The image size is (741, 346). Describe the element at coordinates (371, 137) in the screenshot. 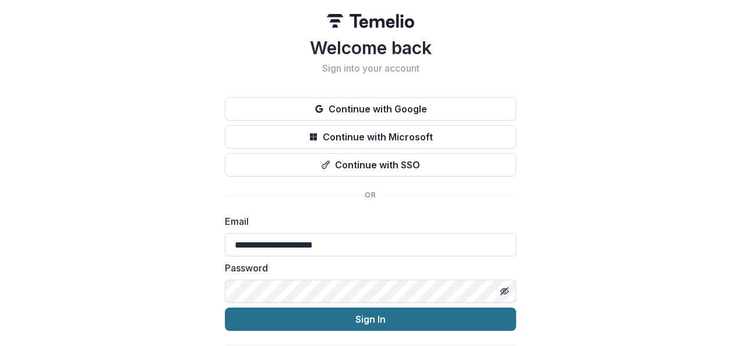

I see `button: Continue with Microsoft` at that location.